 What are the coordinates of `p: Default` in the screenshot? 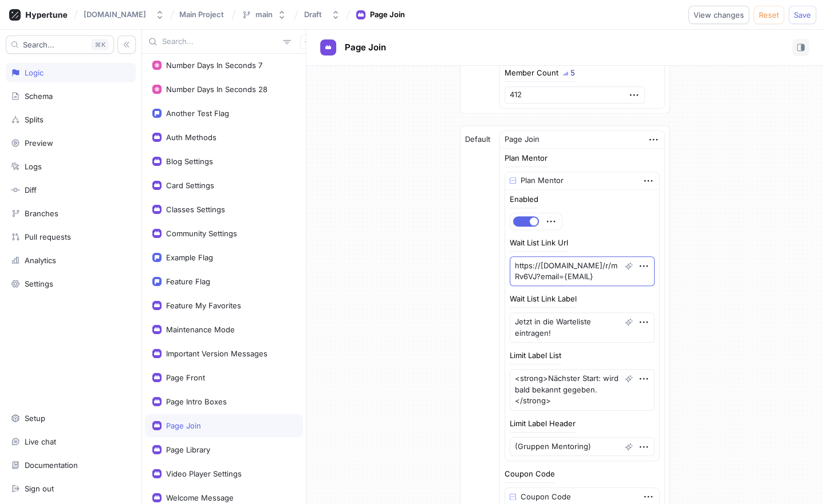 It's located at (477, 140).